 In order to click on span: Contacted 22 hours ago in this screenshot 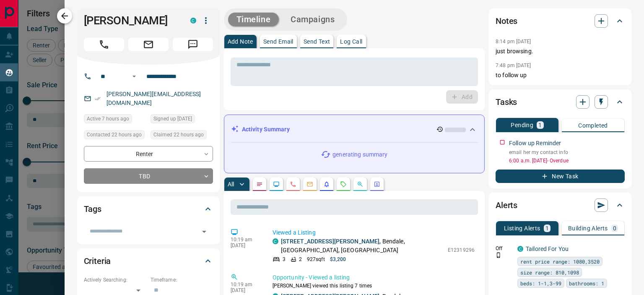, I will do `click(114, 135)`.